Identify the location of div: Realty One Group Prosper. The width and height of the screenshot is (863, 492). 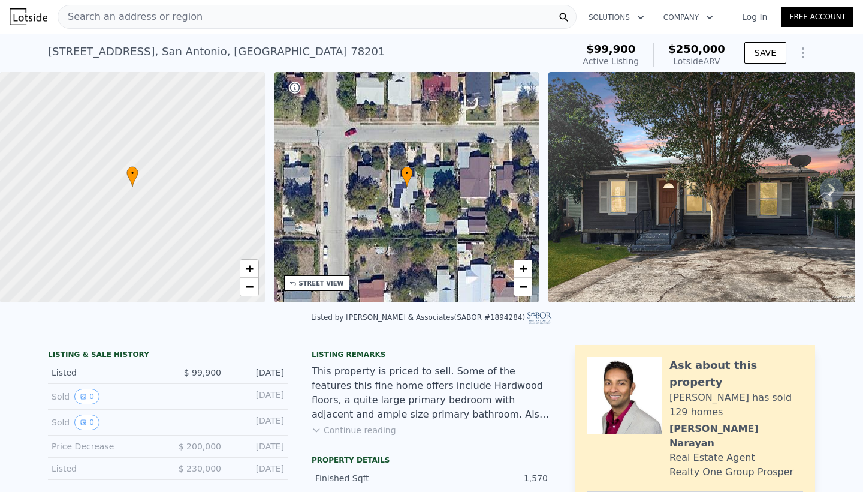
(731, 472).